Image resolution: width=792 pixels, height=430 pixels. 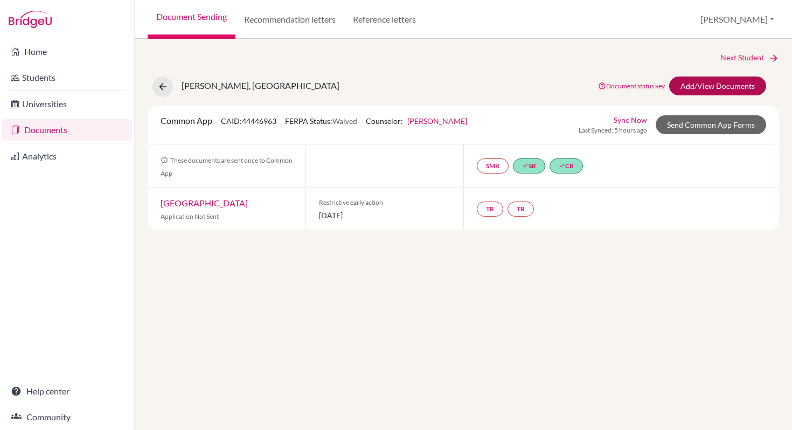 What do you see at coordinates (186, 120) in the screenshot?
I see `span: Common App` at bounding box center [186, 120].